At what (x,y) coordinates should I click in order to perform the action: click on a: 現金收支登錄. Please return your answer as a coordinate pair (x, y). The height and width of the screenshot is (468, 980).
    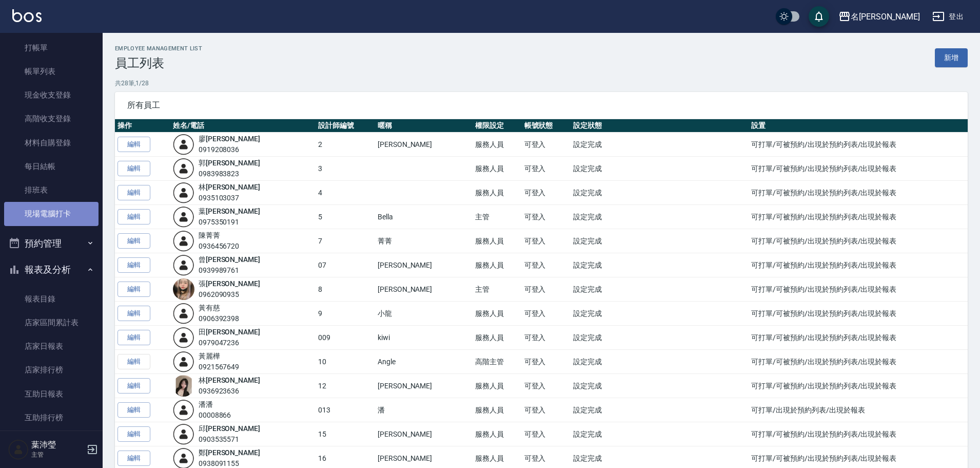
    Looking at the image, I should click on (52, 95).